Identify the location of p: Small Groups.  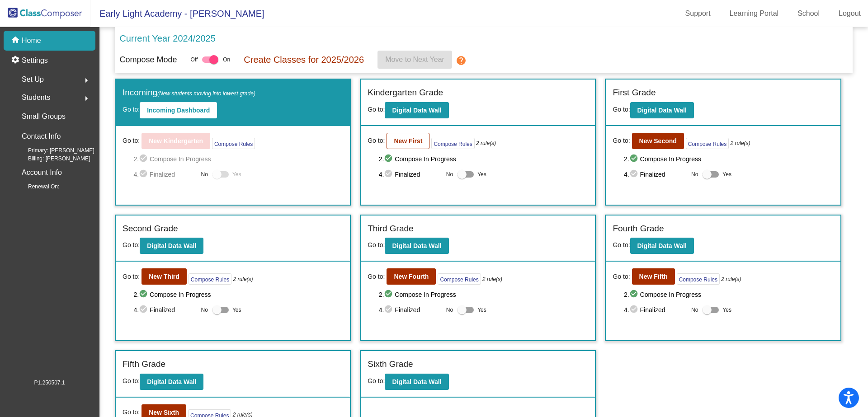
(43, 117).